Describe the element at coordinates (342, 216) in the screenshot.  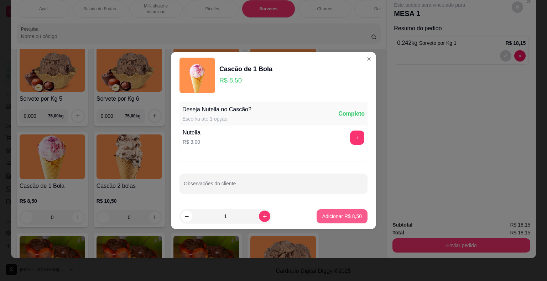
I see `p: Adicionar R$ 8,50` at that location.